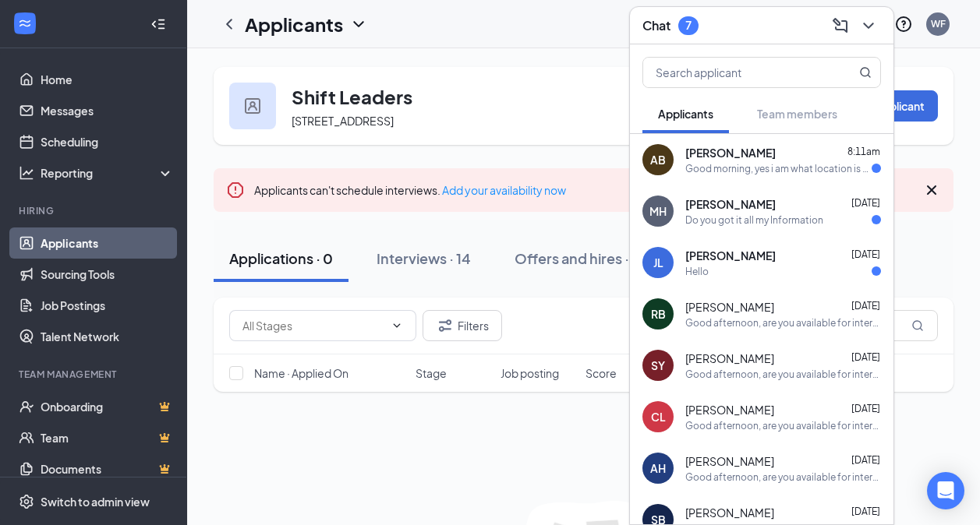 This screenshot has width=980, height=525. I want to click on a: Messages, so click(107, 111).